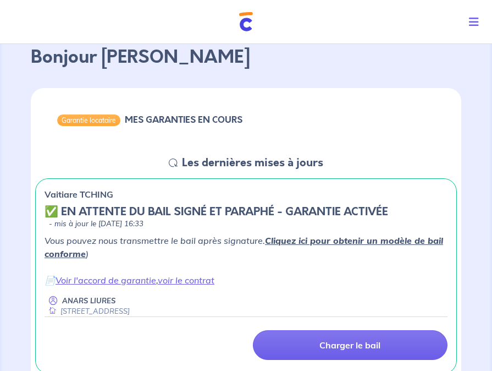 The height and width of the screenshot is (371, 492). I want to click on a: Charger le bail, so click(350, 345).